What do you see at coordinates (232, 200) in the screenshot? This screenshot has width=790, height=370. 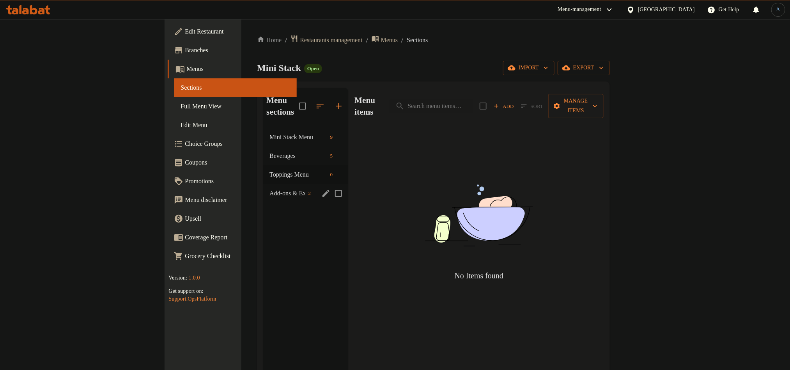 I see `a: Menu disclaimer` at bounding box center [232, 200].